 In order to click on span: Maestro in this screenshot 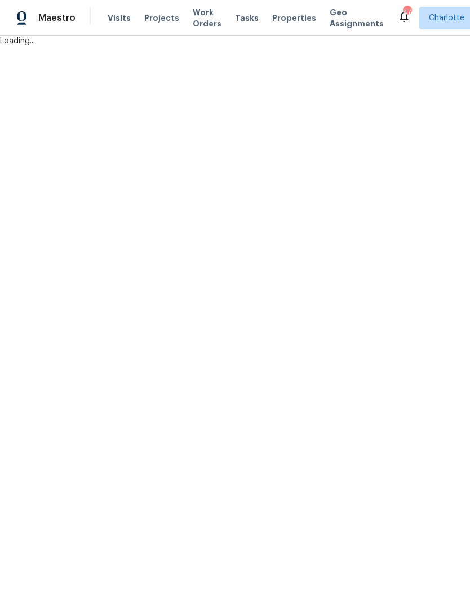, I will do `click(57, 18)`.